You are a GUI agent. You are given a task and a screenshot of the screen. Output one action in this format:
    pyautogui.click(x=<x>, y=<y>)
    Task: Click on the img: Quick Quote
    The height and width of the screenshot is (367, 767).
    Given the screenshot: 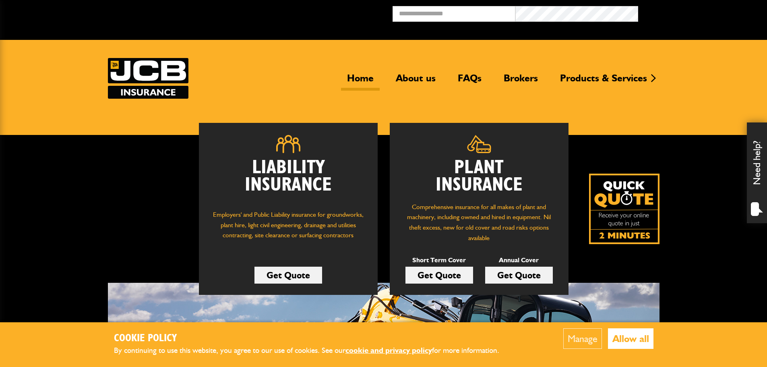 What is the action you would take?
    pyautogui.click(x=624, y=208)
    